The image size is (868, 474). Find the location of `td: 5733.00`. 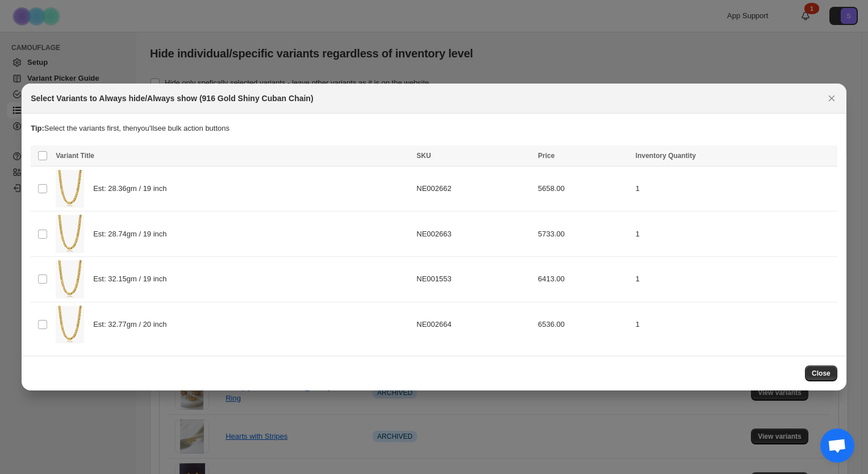

td: 5733.00 is located at coordinates (584, 234).